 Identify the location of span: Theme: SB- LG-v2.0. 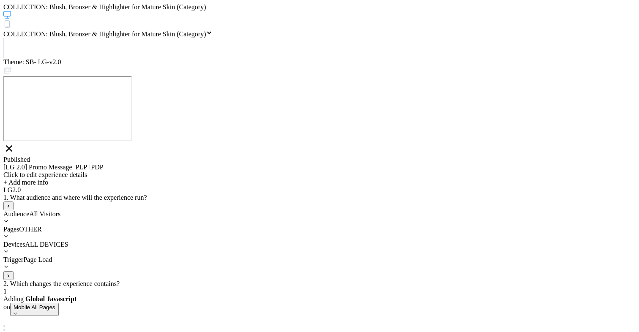
(32, 62).